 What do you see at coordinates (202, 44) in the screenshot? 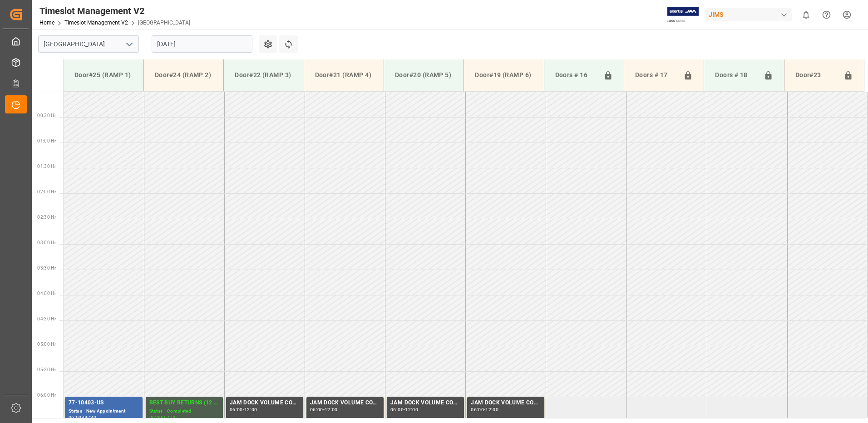
I see `input: DD.MM.YYYY` at bounding box center [202, 44].